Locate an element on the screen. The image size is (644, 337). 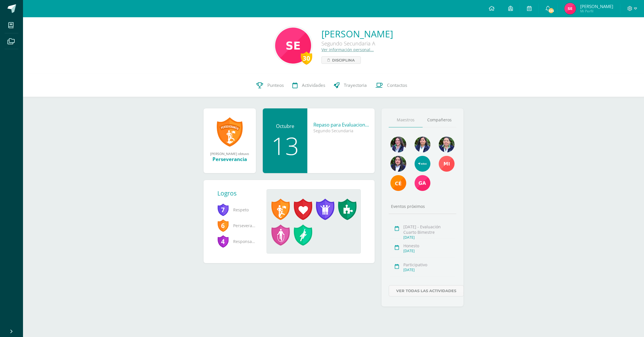
a: Maestros is located at coordinates (406, 120).